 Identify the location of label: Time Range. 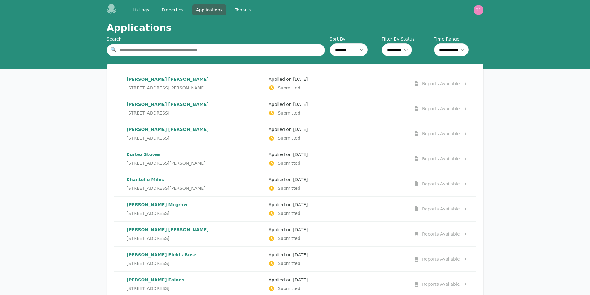
(459, 39).